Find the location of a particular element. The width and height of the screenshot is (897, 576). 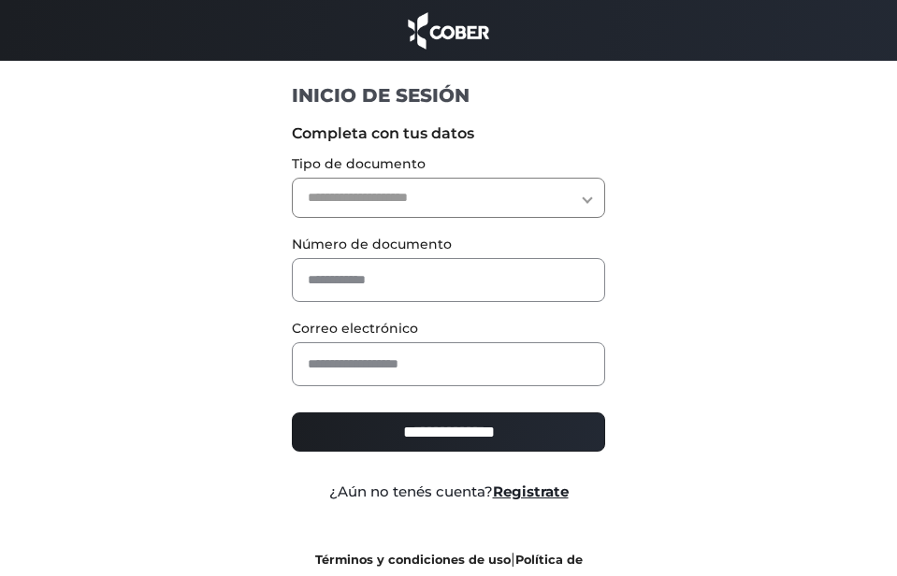

label: Correo electrónico is located at coordinates (448, 328).